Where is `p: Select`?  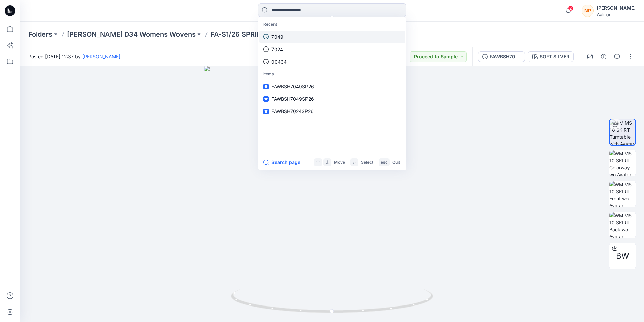
p: Select is located at coordinates (367, 163).